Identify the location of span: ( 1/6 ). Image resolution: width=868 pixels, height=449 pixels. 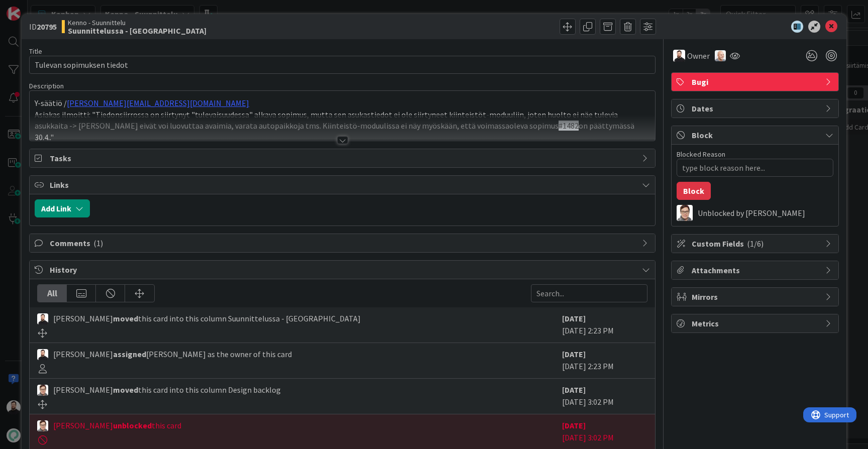
(755, 244).